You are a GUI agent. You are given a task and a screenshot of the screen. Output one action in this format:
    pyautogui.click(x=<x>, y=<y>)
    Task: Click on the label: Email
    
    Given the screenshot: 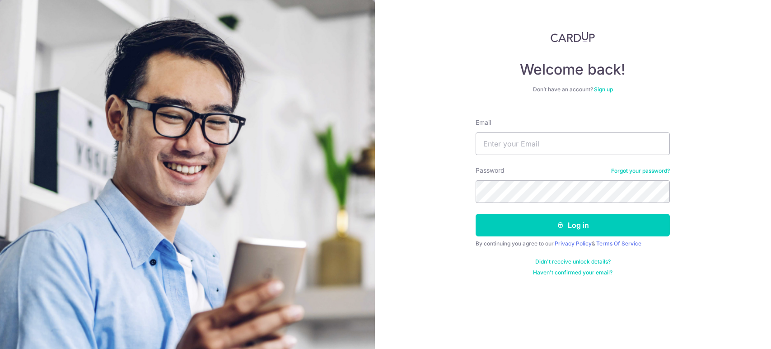 What is the action you would take?
    pyautogui.click(x=483, y=122)
    